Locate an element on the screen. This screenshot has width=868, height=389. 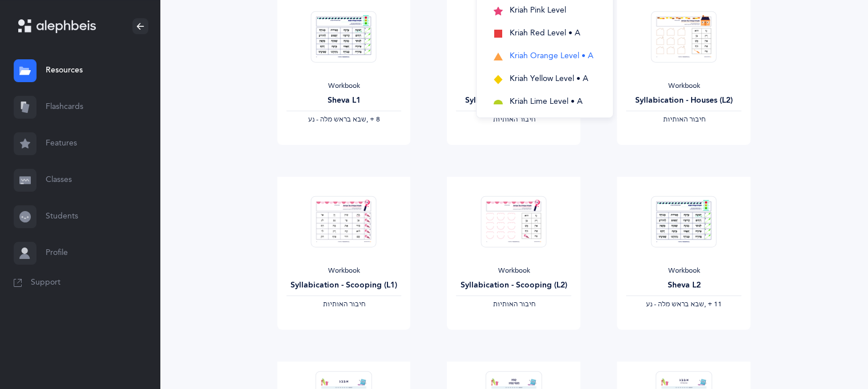
span: Kriah Yellow Level • A is located at coordinates (549, 78).